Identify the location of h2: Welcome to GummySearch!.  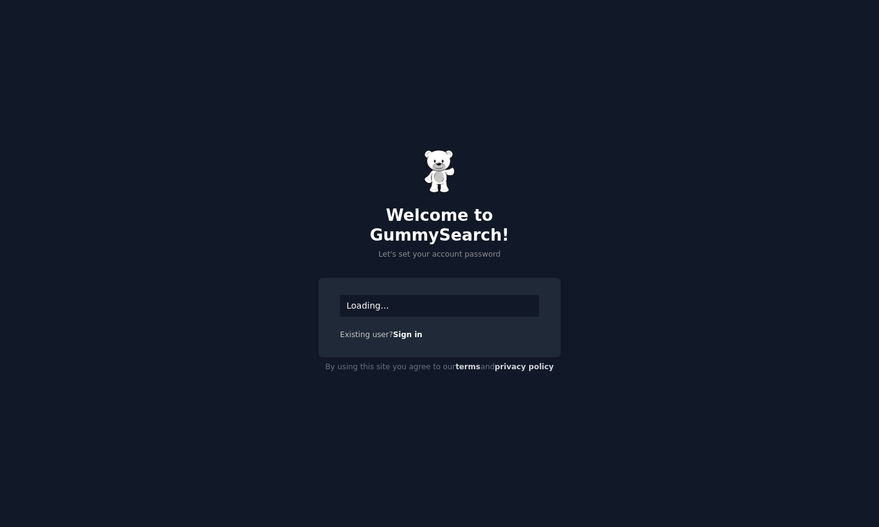
(440, 225).